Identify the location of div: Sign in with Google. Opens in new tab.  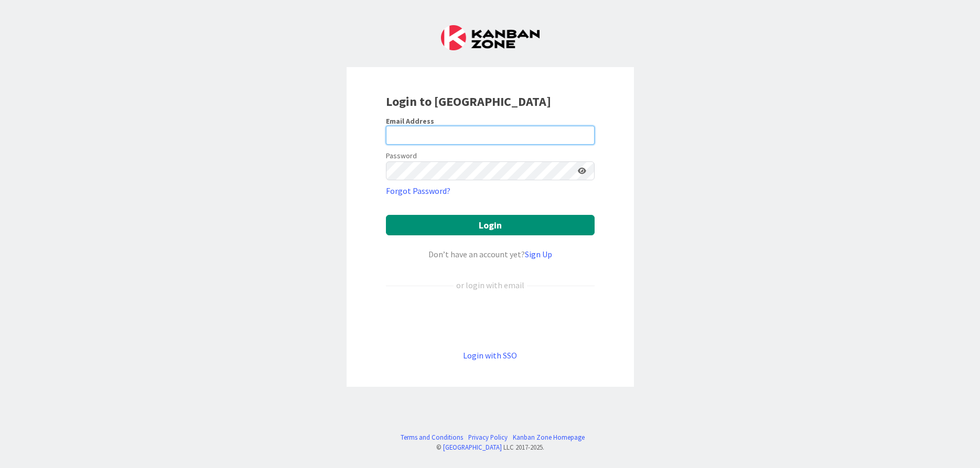
(490, 320).